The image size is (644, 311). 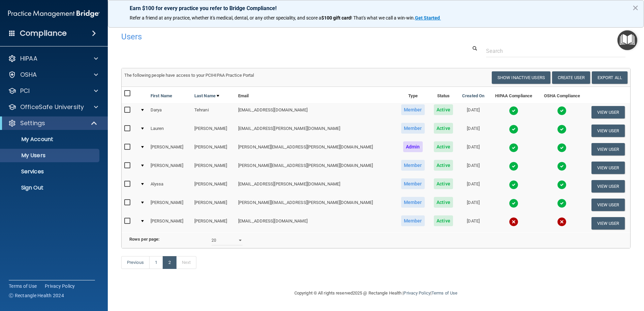 I want to click on th: Email, so click(x=316, y=95).